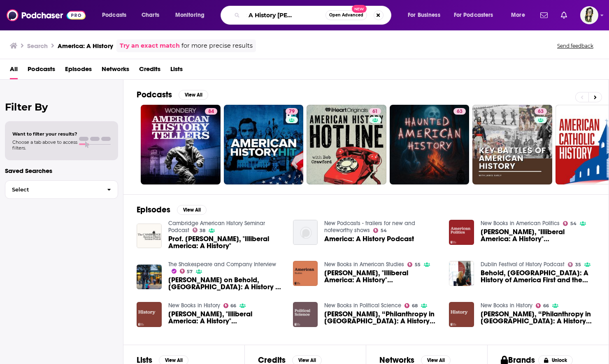 This screenshot has width=609, height=364. Describe the element at coordinates (523, 264) in the screenshot. I see `a: Dublin Festival of History Podcast` at that location.